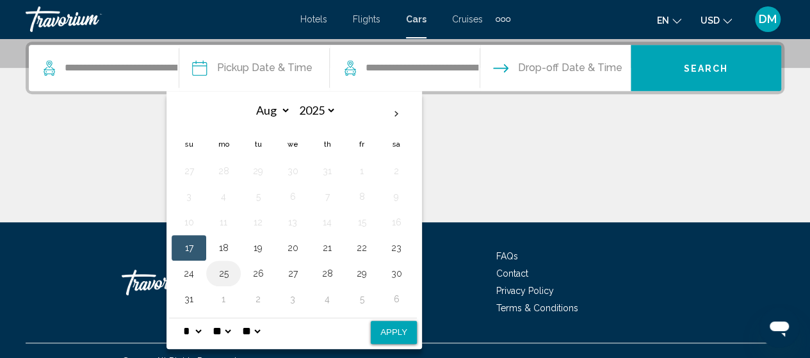 The width and height of the screenshot is (810, 358). Describe the element at coordinates (669, 20) in the screenshot. I see `button: Change language` at that location.